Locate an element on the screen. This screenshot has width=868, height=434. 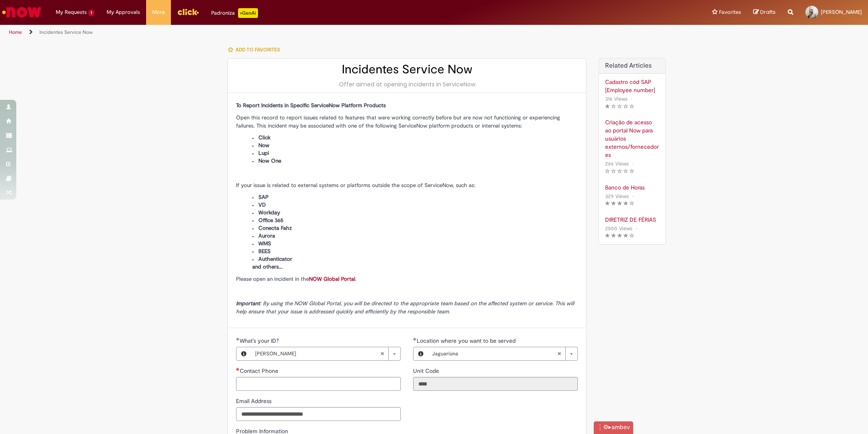
span: Click is located at coordinates (264, 137).